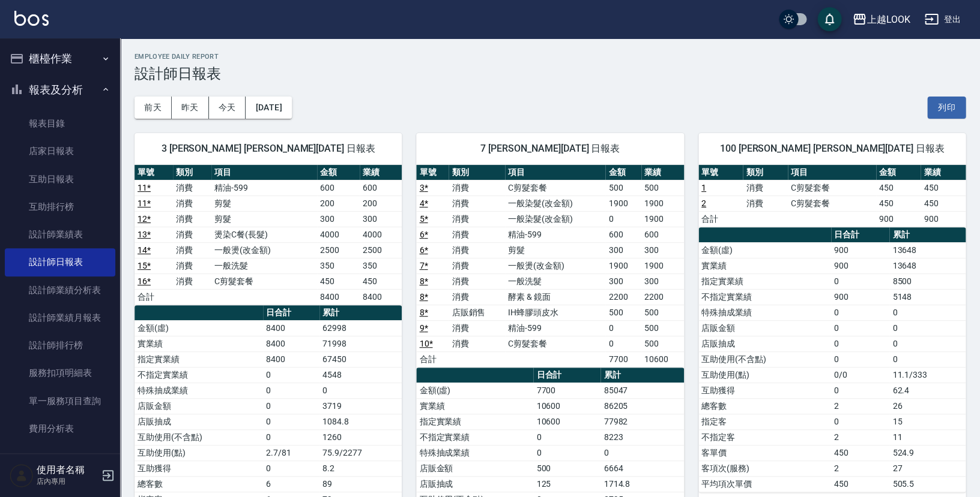 This screenshot has height=497, width=980. What do you see at coordinates (360, 437) in the screenshot?
I see `td: 1260` at bounding box center [360, 437].